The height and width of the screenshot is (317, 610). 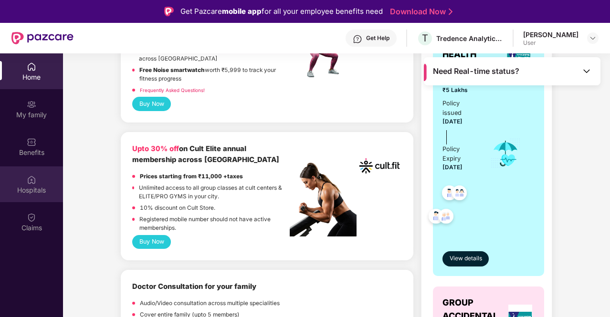 I want to click on img: Logo, so click(x=169, y=11).